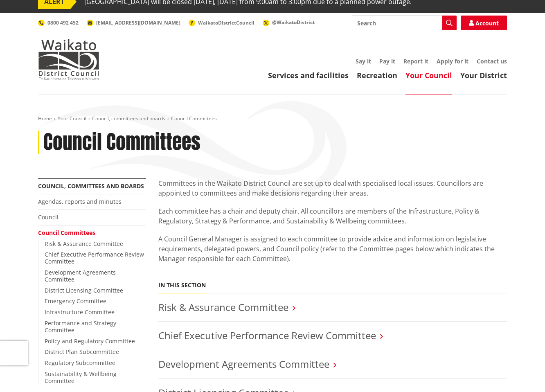  What do you see at coordinates (333, 216) in the screenshot?
I see `p: Each committee has a chair and deputy chair. All councillors are members of the Infrastructure, P...` at bounding box center [333, 216].